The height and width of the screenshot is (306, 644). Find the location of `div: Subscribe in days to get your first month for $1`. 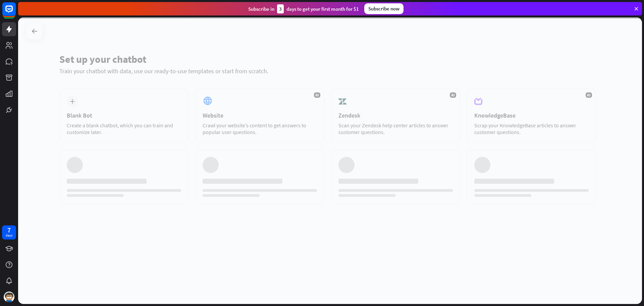

div: Subscribe in days to get your first month for $1 is located at coordinates (303, 9).